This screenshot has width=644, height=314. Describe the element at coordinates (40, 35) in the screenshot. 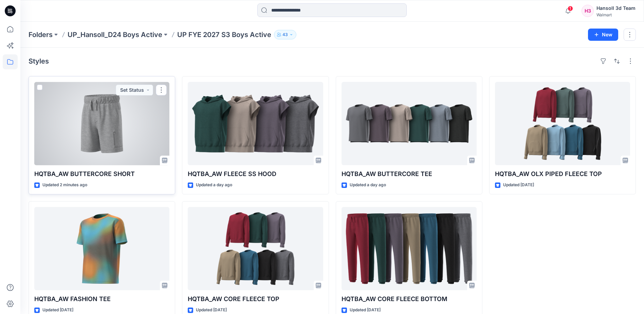

I see `p: Folders` at that location.